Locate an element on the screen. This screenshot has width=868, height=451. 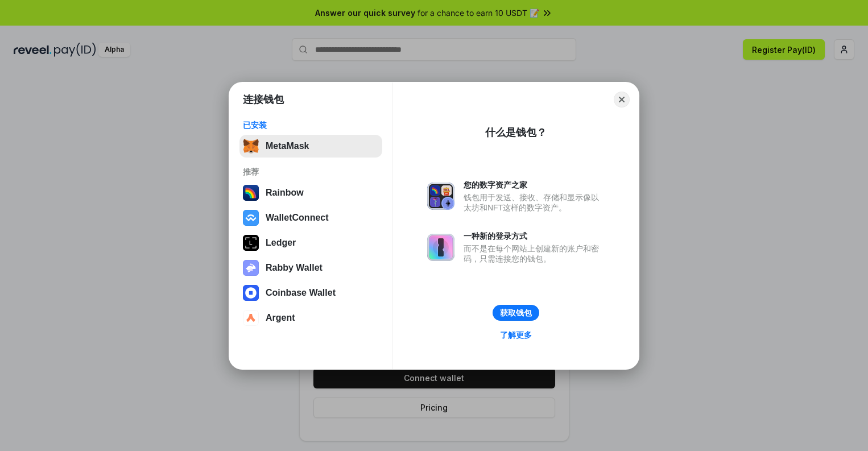
div: 获取钱包 is located at coordinates (516, 313).